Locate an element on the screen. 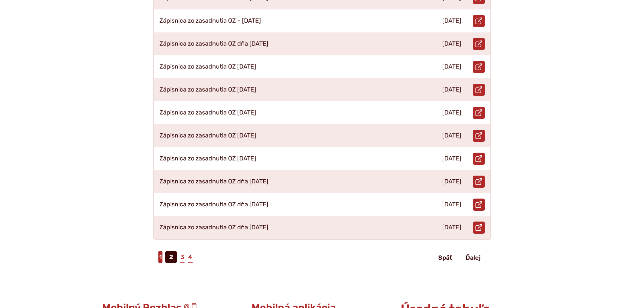  a: Späť is located at coordinates (445, 258).